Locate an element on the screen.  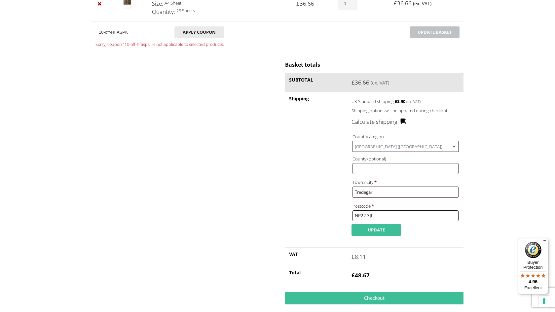
label: UK Standard shipping: is located at coordinates (400, 101).